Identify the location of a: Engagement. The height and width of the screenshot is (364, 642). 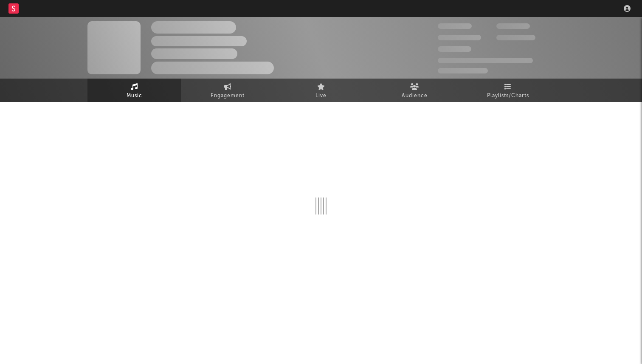
(228, 90).